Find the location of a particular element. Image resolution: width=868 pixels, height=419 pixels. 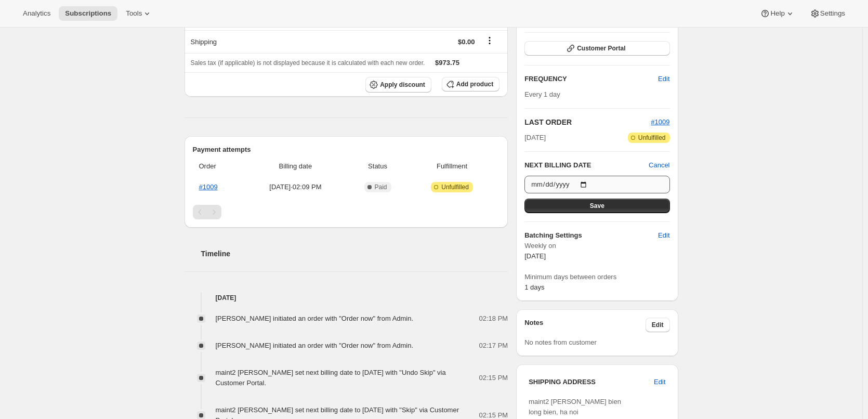

button: Shipping actions is located at coordinates (489, 41).